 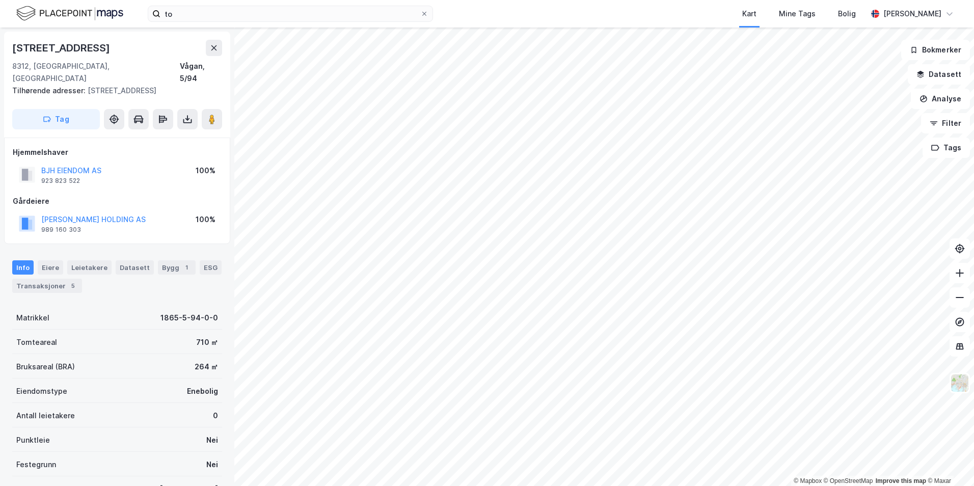 I want to click on div: 989 160 303, so click(x=61, y=230).